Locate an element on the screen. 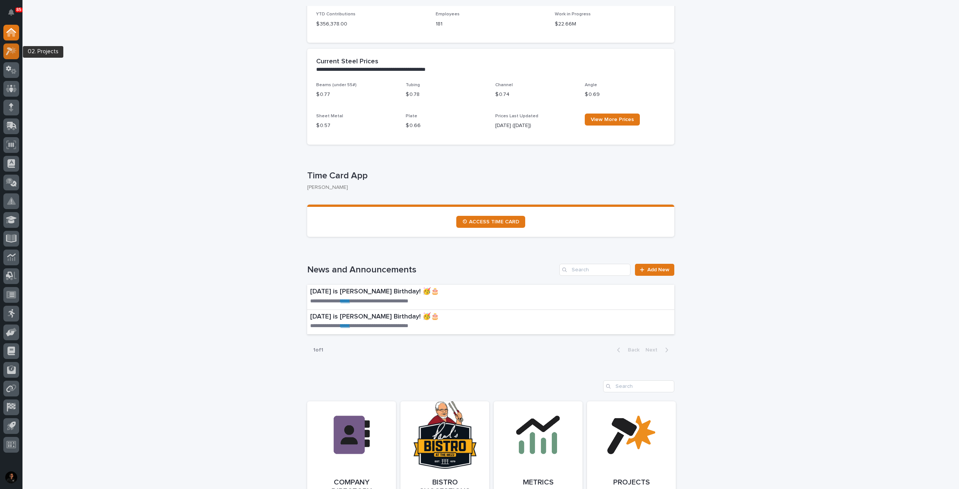 Image resolution: width=959 pixels, height=489 pixels. p: $ 356,378.00 is located at coordinates (371, 24).